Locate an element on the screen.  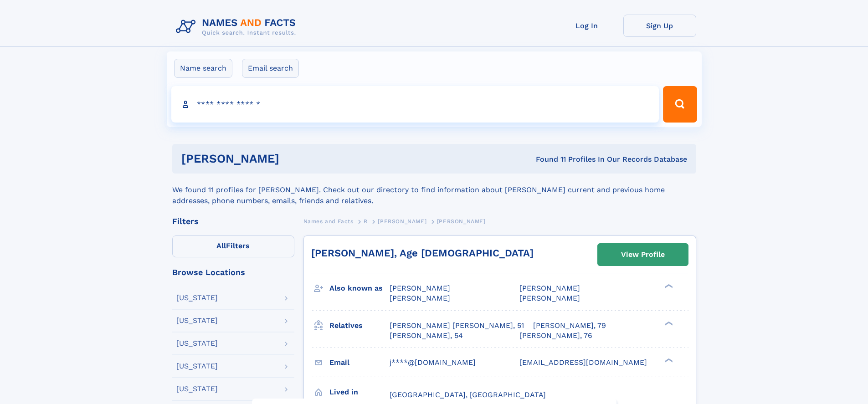
div: View Profile is located at coordinates (643, 254).